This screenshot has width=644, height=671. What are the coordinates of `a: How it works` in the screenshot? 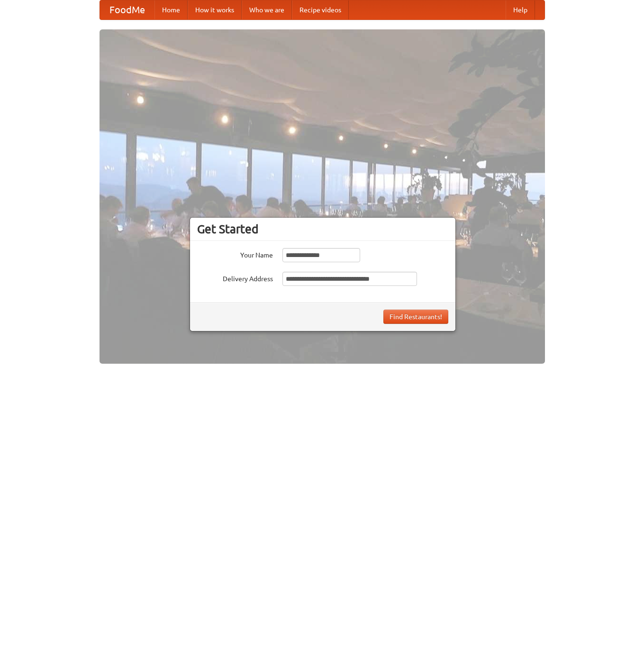 It's located at (215, 10).